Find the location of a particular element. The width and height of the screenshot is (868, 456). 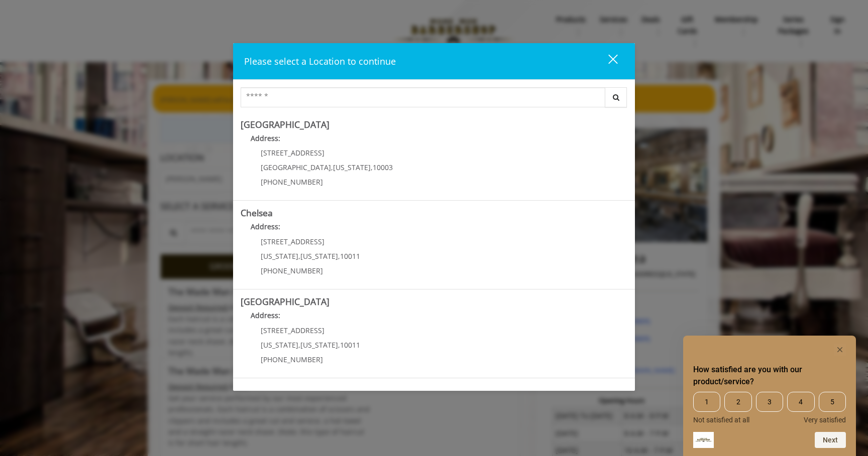

i: Search button is located at coordinates (616, 97).